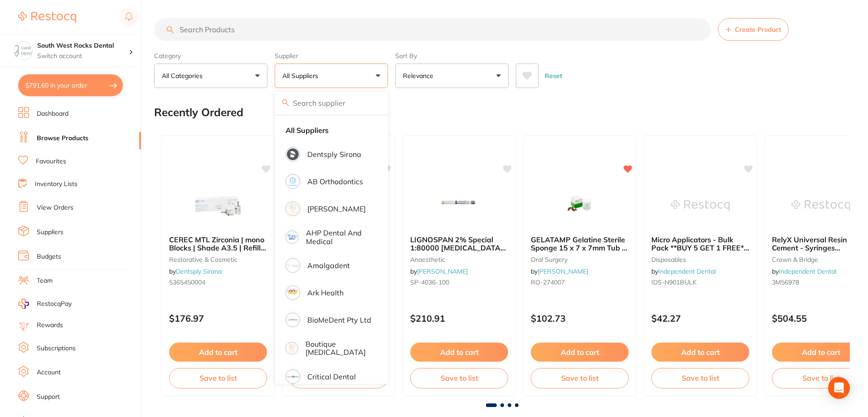 The width and height of the screenshot is (868, 417). What do you see at coordinates (821, 206) in the screenshot?
I see `img: RelyX Universal Resin Cement - Syringes **temporary out of stock** - Value Pack - 3 x Syringes - A1` at bounding box center [821, 206].